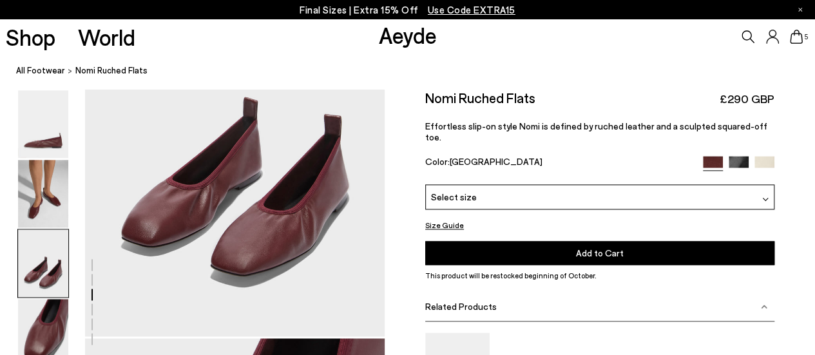  What do you see at coordinates (461, 306) in the screenshot?
I see `span: Related Products` at bounding box center [461, 306].